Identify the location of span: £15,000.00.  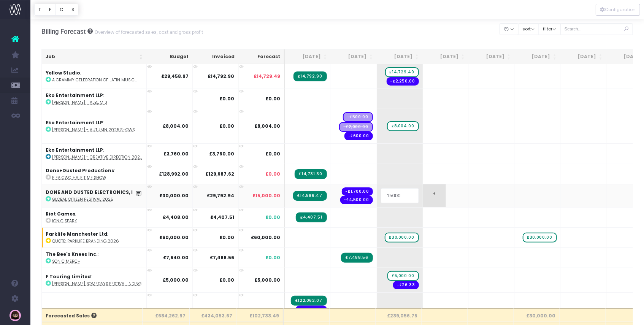
(266, 196).